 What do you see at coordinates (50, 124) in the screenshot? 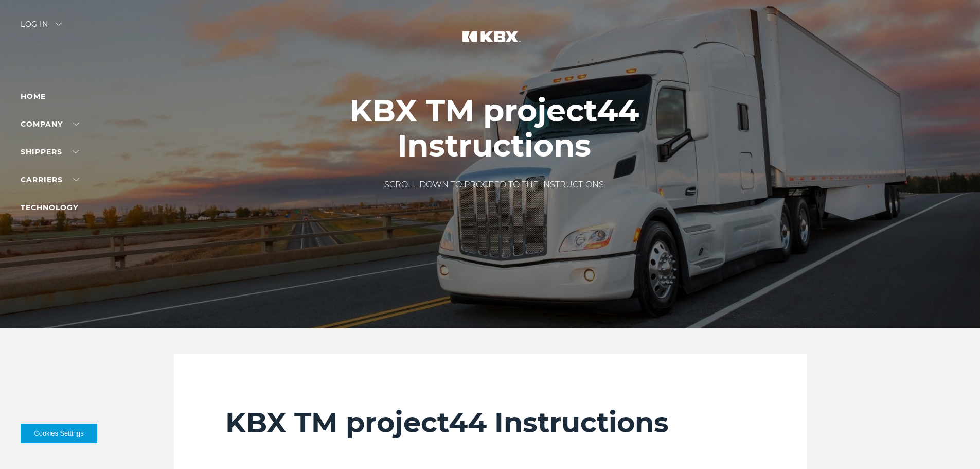
I see `a: Company` at bounding box center [50, 124].